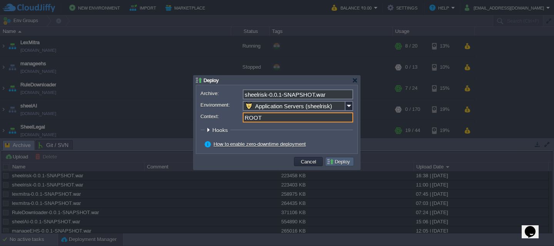 The image size is (554, 246). I want to click on a: How to enable zero-downtime deployment, so click(260, 144).